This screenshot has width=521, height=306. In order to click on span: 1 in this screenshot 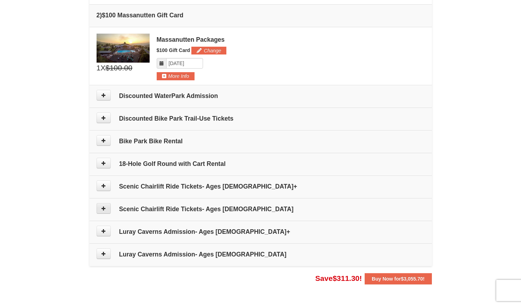, I will do `click(99, 68)`.